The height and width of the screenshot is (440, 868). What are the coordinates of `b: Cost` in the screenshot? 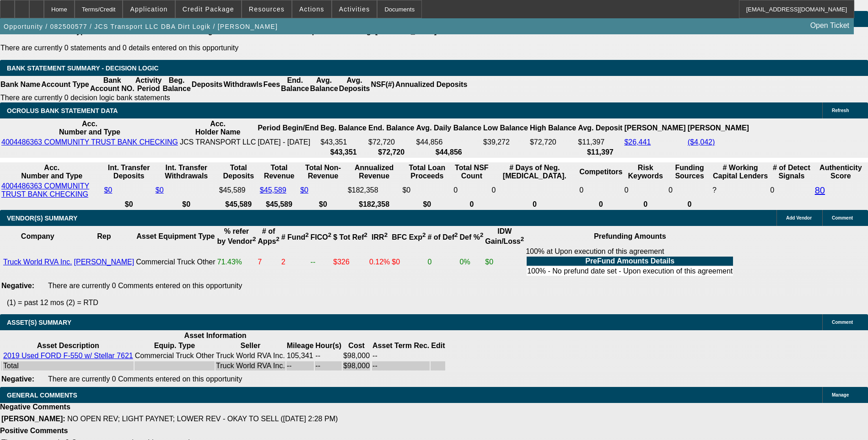 It's located at (356, 346).